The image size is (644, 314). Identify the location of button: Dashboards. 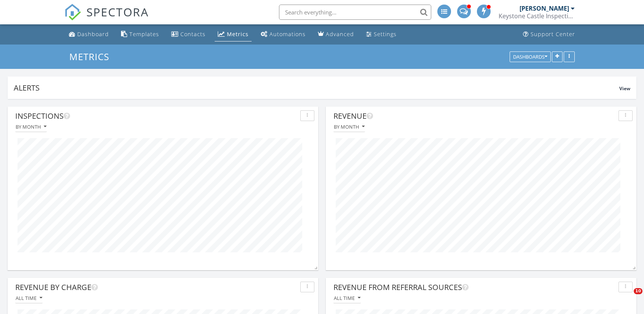
(530, 56).